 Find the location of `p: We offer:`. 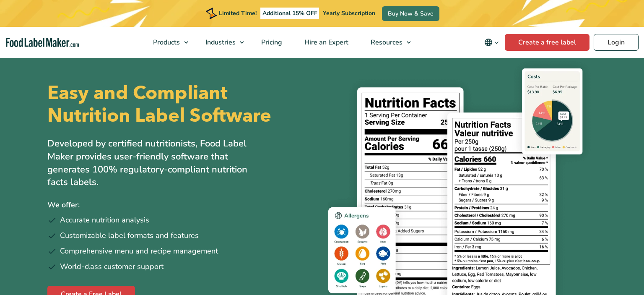

p: We offer: is located at coordinates (182, 205).